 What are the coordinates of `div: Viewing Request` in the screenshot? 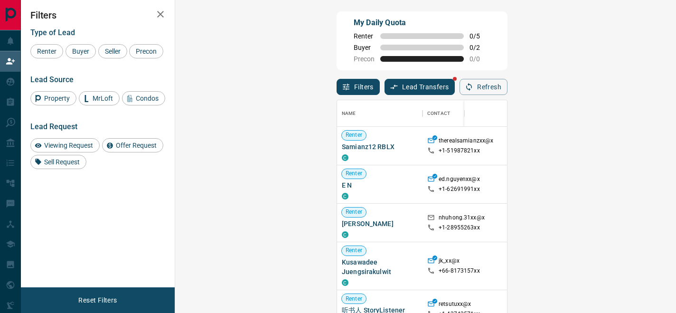 It's located at (65, 145).